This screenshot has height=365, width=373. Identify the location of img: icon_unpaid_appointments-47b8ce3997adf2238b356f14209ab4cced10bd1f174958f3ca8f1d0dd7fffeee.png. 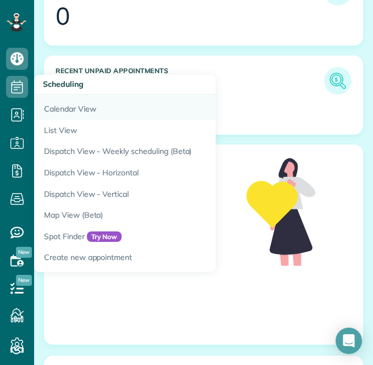
(337, 81).